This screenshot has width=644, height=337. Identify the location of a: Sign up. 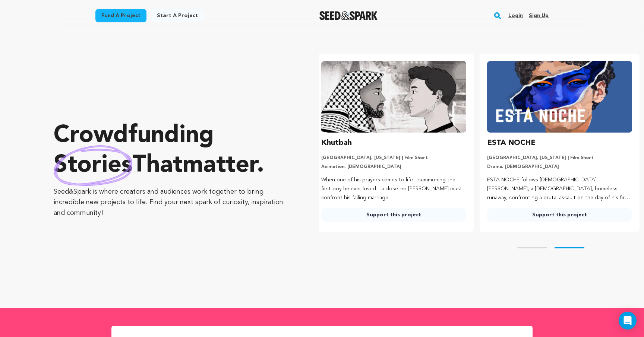
(538, 16).